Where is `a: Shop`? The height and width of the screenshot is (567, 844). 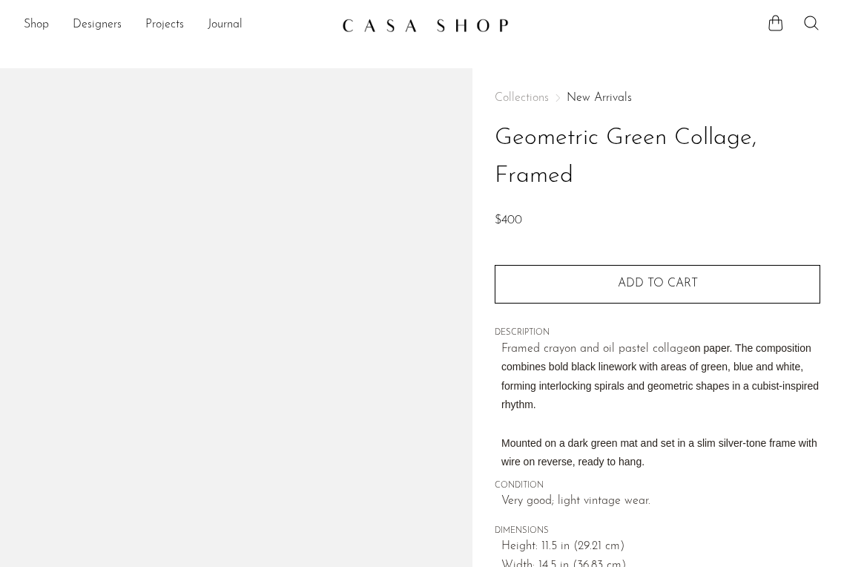
a: Shop is located at coordinates (36, 25).